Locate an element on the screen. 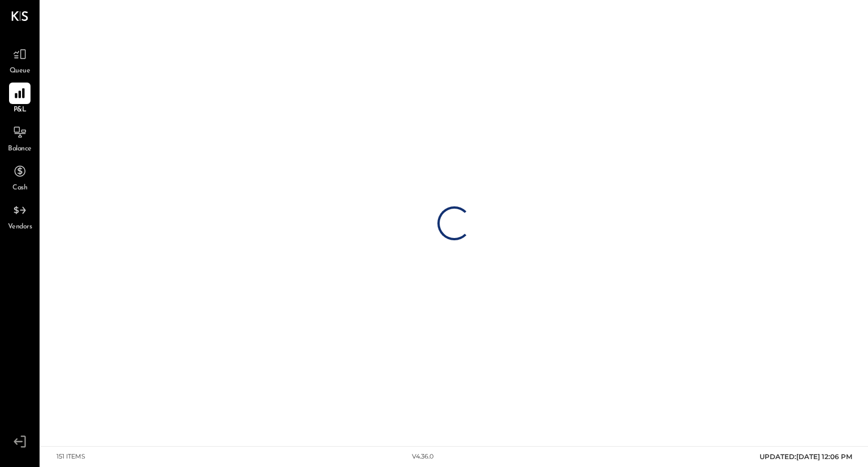 The height and width of the screenshot is (467, 868). a: P&L is located at coordinates (20, 99).